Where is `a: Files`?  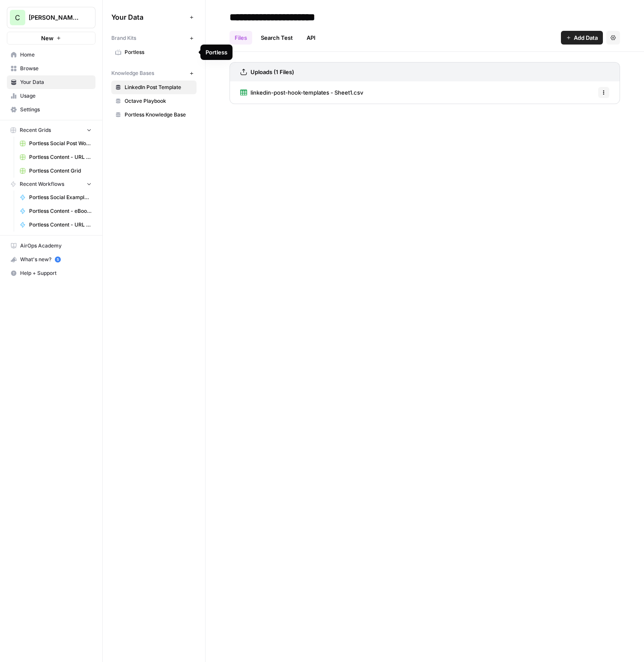 a: Files is located at coordinates (241, 38).